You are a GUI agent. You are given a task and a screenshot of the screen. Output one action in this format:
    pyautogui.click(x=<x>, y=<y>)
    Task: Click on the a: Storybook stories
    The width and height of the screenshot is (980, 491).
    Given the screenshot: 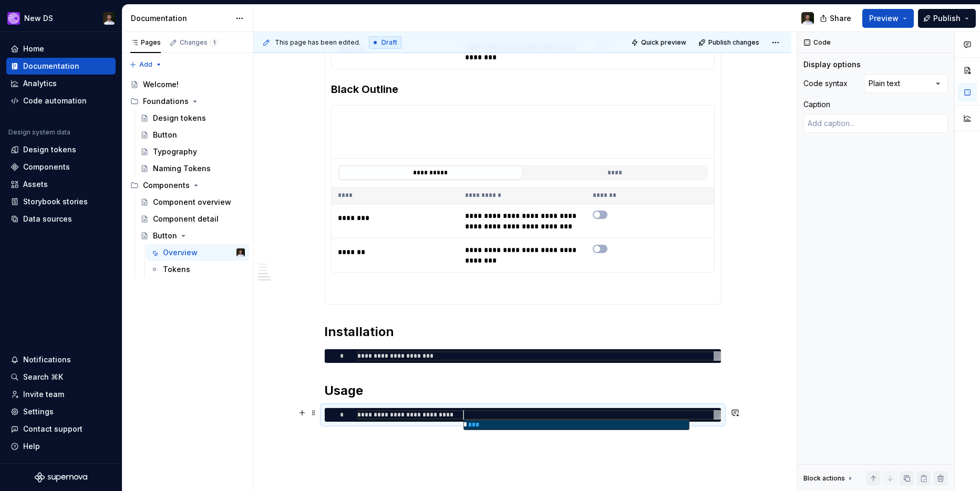 What is the action you would take?
    pyautogui.click(x=61, y=201)
    